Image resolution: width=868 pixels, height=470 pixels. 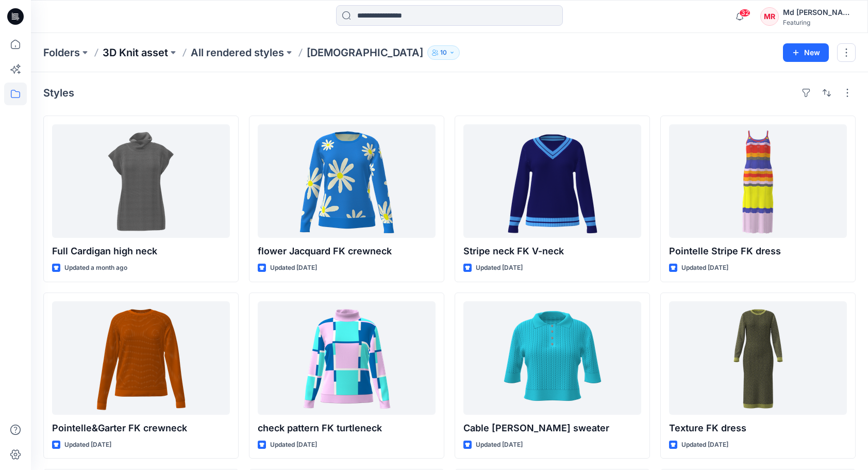 What do you see at coordinates (745, 13) in the screenshot?
I see `span: 32` at bounding box center [745, 13].